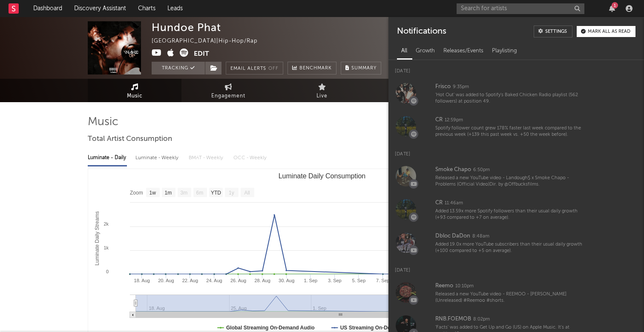  I want to click on text: 1k, so click(106, 248).